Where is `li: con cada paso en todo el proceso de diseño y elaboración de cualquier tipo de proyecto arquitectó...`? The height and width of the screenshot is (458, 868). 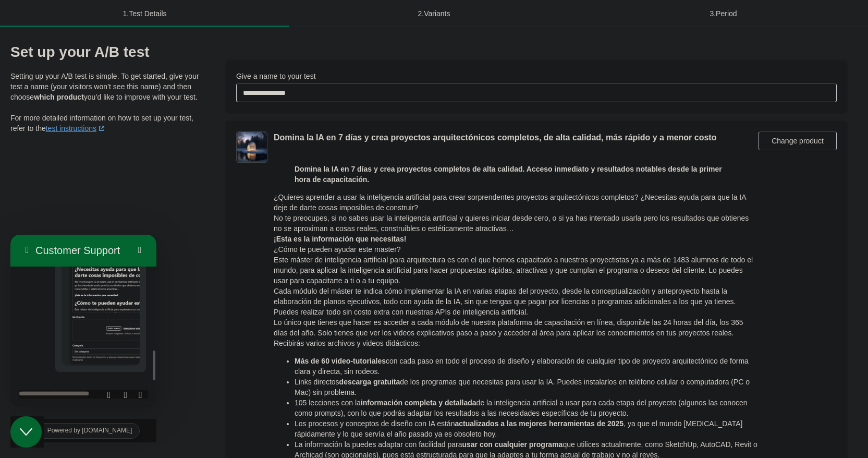 li: con cada paso en todo el proceso de diseño y elaboración de cualquier tipo de proyecto arquitectó... is located at coordinates (527, 366).